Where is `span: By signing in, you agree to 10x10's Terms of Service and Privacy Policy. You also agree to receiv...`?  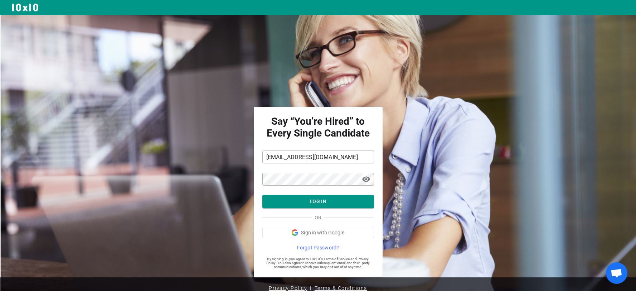 span: By signing in, you agree to 10x10's Terms of Service and Privacy Policy. You also agree to receiv... is located at coordinates (318, 262).